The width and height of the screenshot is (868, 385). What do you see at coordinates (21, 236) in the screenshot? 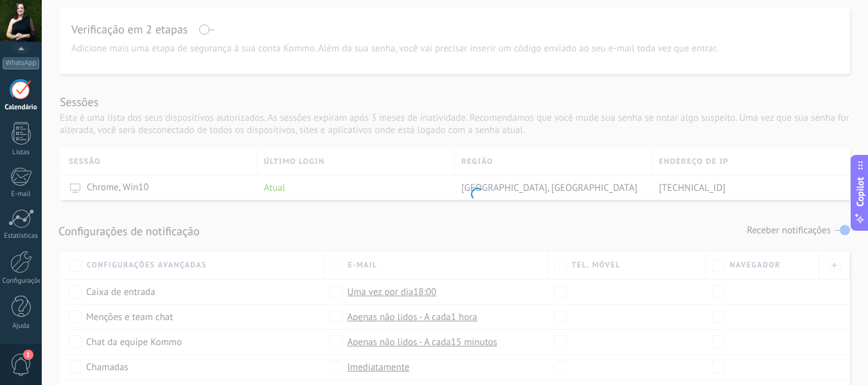
I see `div: Estatísticas` at bounding box center [21, 236].